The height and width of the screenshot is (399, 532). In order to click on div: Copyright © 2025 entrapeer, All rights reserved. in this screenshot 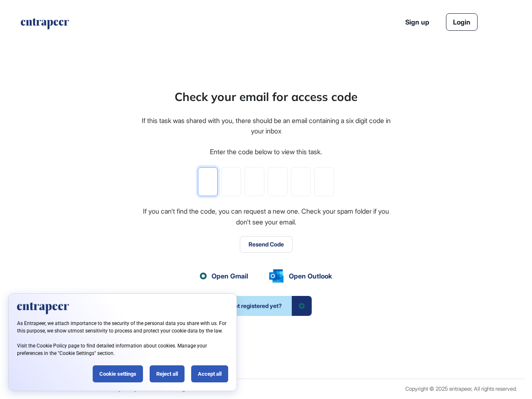, I will do `click(461, 388)`.